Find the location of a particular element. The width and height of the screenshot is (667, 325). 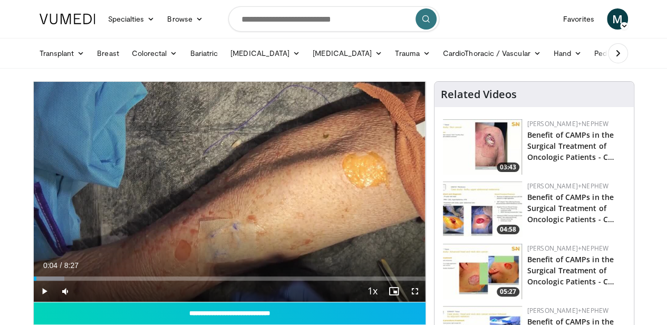

button: Playback Rate is located at coordinates (373, 291).